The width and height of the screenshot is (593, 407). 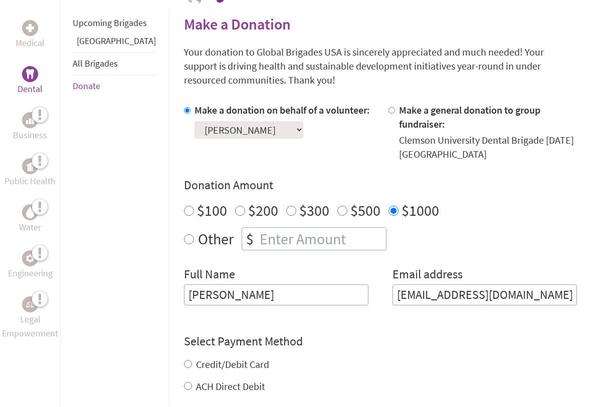 I want to click on li: All Brigades, so click(x=114, y=64).